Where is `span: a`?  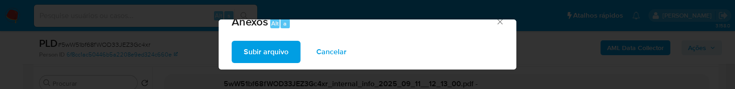 span: a is located at coordinates (285, 23).